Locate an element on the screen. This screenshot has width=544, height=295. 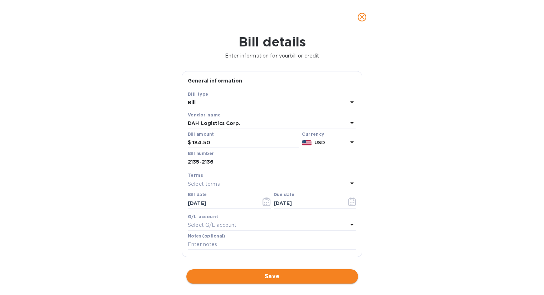
input: Enter bill number is located at coordinates (272, 162).